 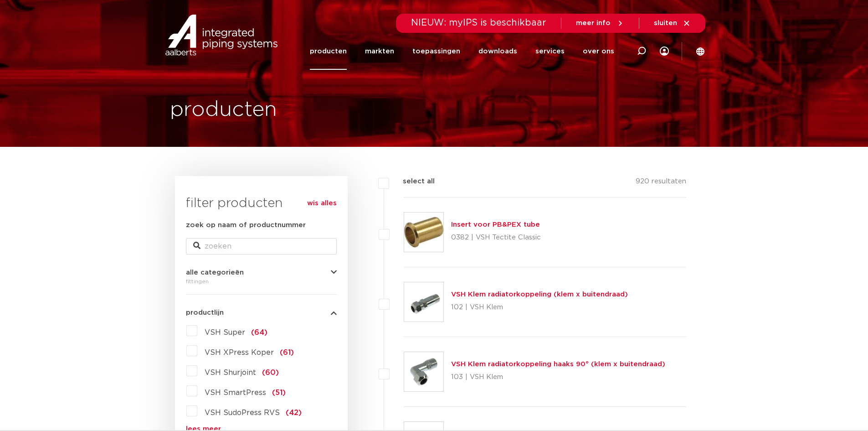 What do you see at coordinates (242, 413) in the screenshot?
I see `span: VSH SudoPress RVS` at bounding box center [242, 413].